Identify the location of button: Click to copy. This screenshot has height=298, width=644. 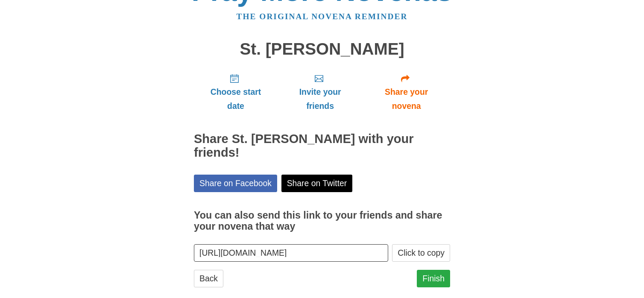
(421, 253).